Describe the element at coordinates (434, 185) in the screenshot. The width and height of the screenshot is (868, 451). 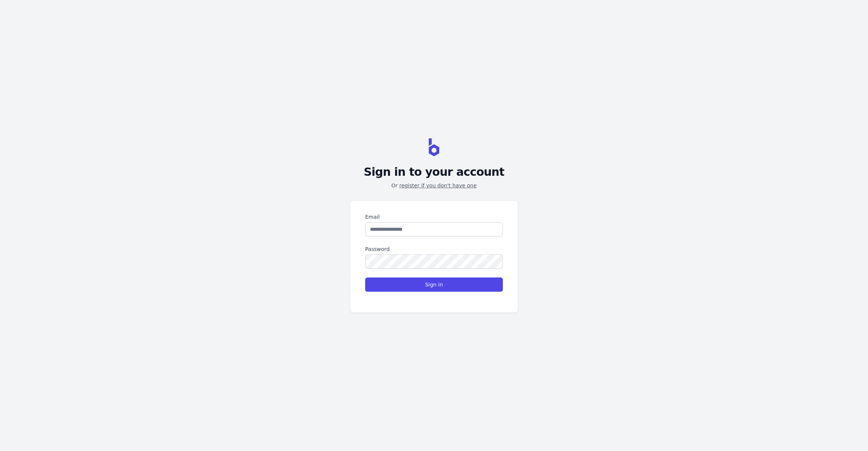
I see `p: Or` at that location.